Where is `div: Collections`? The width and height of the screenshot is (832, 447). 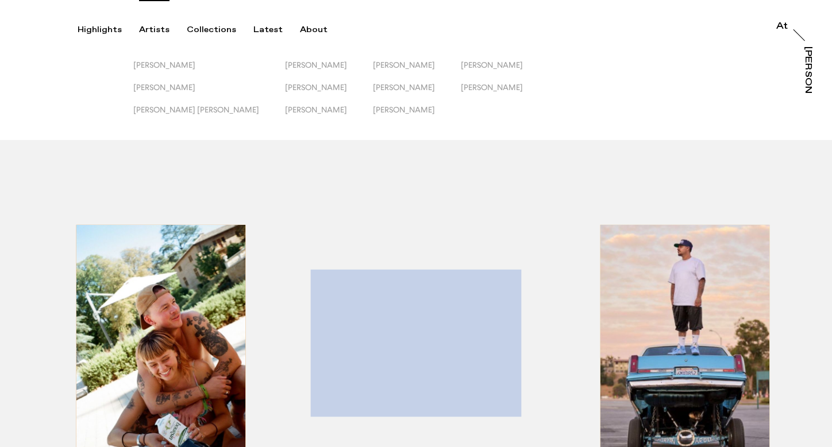
div: Collections is located at coordinates (211, 30).